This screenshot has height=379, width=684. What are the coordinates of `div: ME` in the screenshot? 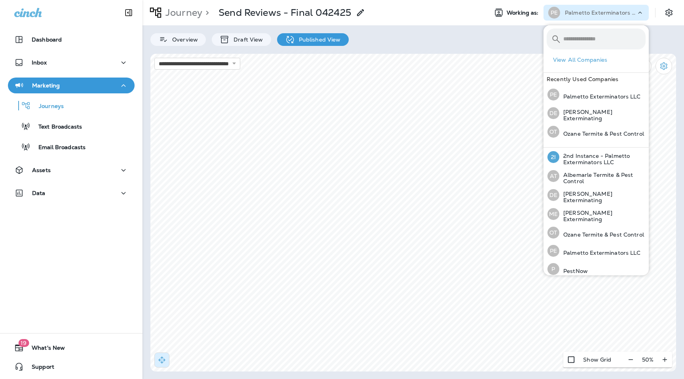 It's located at (553, 214).